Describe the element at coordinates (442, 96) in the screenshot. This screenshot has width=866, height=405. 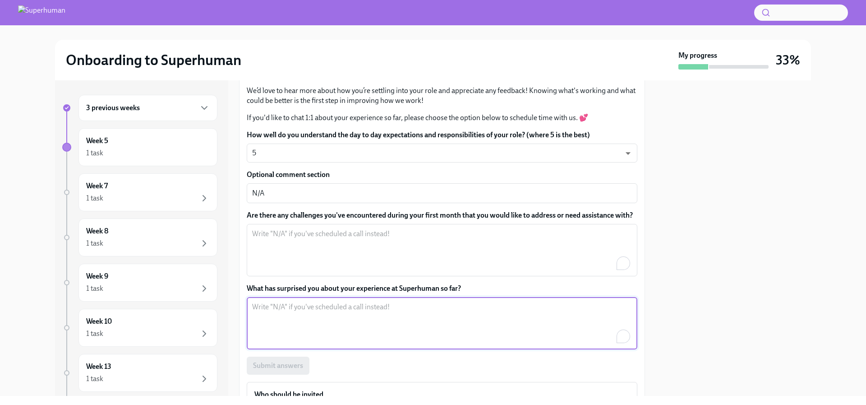
I see `p: We’d love to hear more about how you’re settling into your role and appreciate any feedback! Know...` at that location.